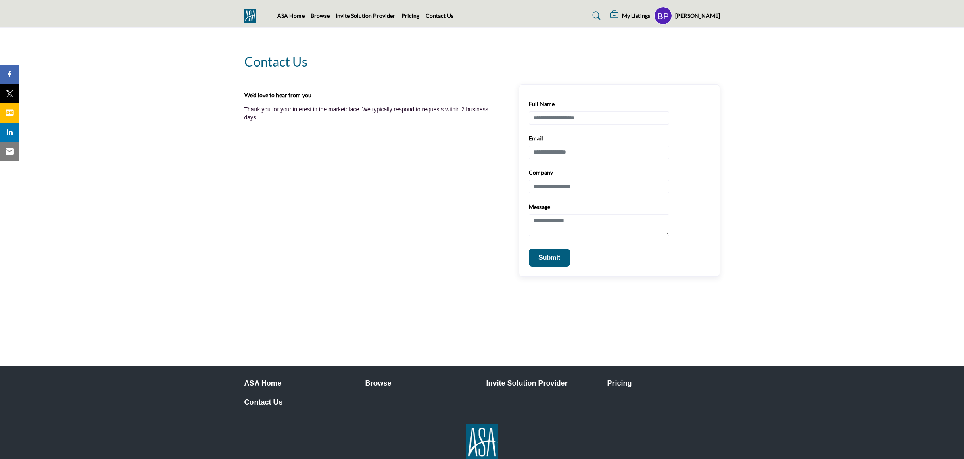  What do you see at coordinates (422, 383) in the screenshot?
I see `p: Browse` at bounding box center [422, 383].